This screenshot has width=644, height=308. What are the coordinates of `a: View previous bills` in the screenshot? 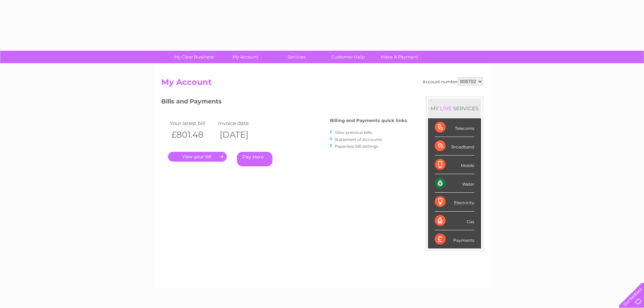 It's located at (353, 132).